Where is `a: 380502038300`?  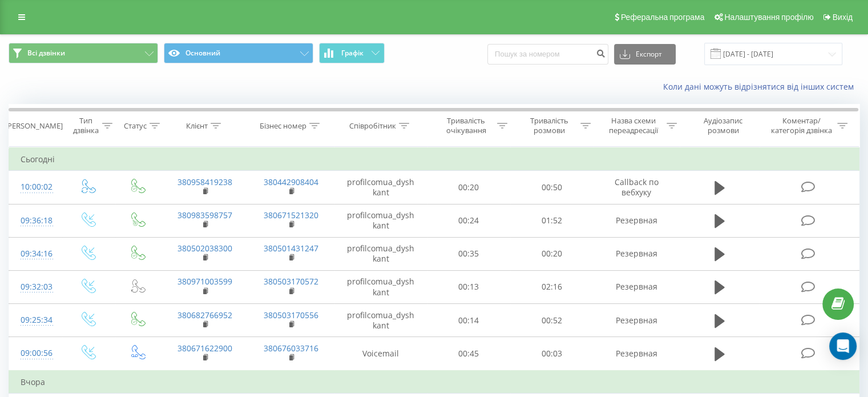
a: 380502038300 is located at coordinates (205, 248).